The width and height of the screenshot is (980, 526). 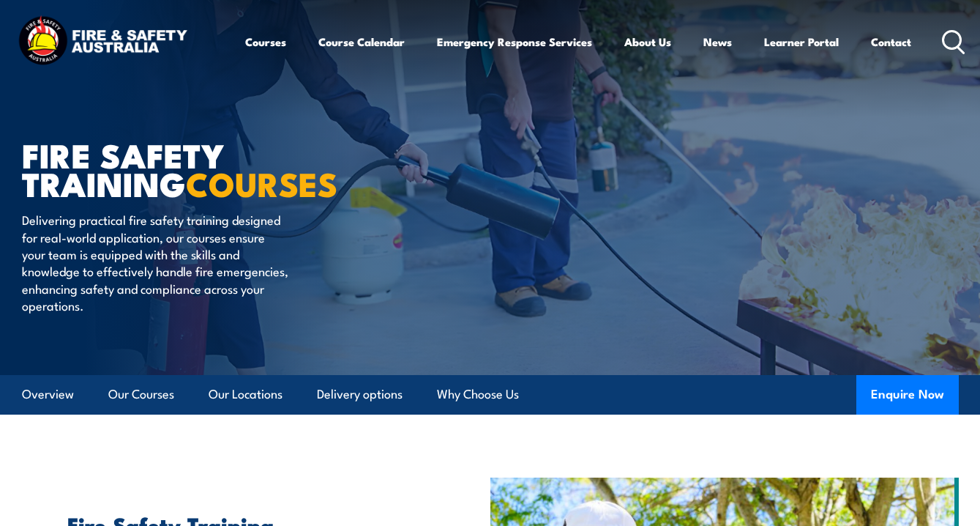 What do you see at coordinates (359, 394) in the screenshot?
I see `a: Delivery options` at bounding box center [359, 394].